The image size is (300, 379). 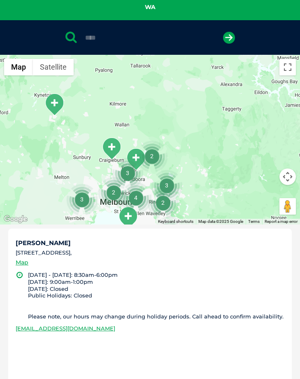 I want to click on button: Keyboard shortcuts, so click(x=176, y=221).